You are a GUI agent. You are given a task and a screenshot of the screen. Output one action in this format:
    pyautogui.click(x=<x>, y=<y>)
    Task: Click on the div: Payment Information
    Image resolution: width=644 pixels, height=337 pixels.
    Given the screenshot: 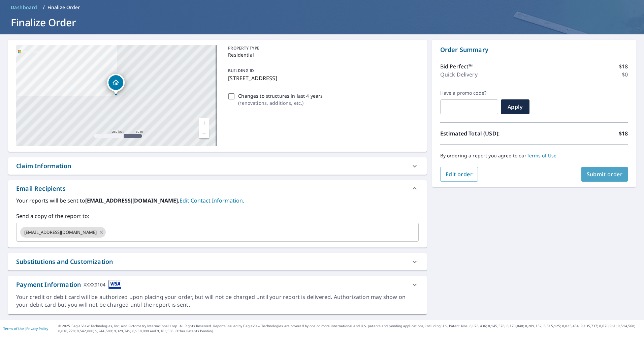 What is the action you would take?
    pyautogui.click(x=69, y=284)
    